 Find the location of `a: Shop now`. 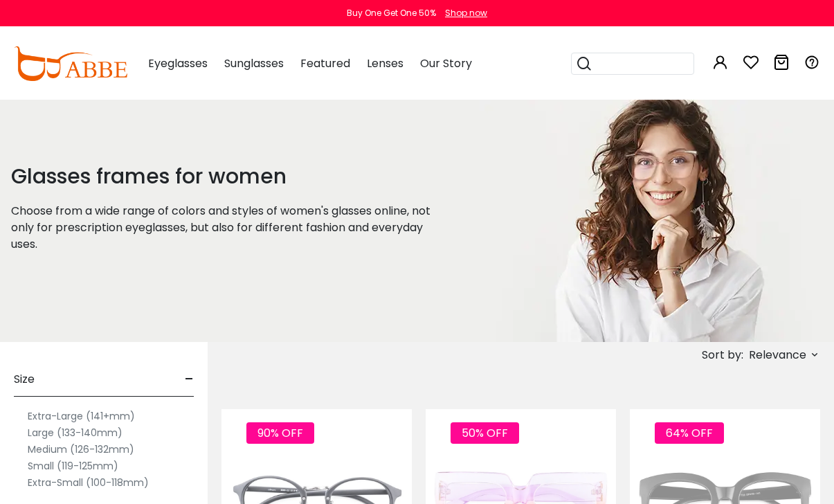

a: Shop now is located at coordinates (462, 12).